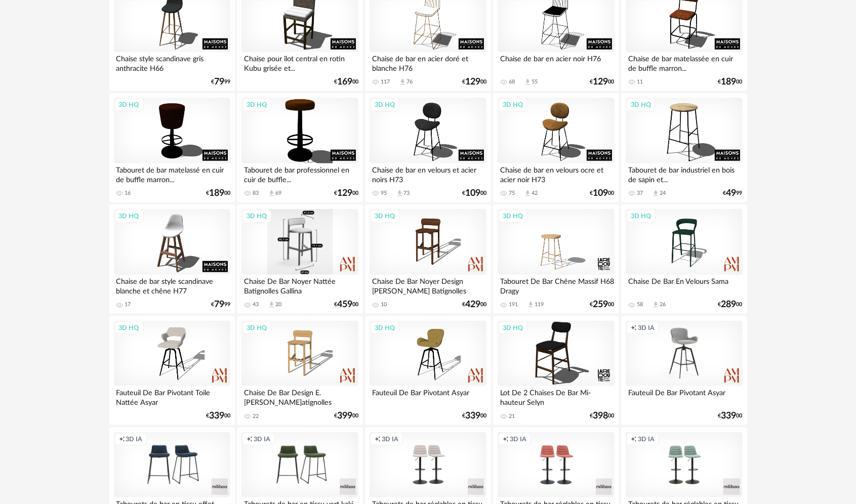 The height and width of the screenshot is (504, 856). Describe the element at coordinates (512, 82) in the screenshot. I see `div: 68` at that location.